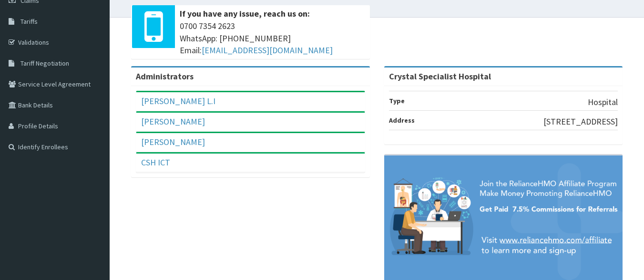 The image size is (644, 280). Describe the element at coordinates (503, 218) in the screenshot. I see `img: provider-team-banner.png` at that location.